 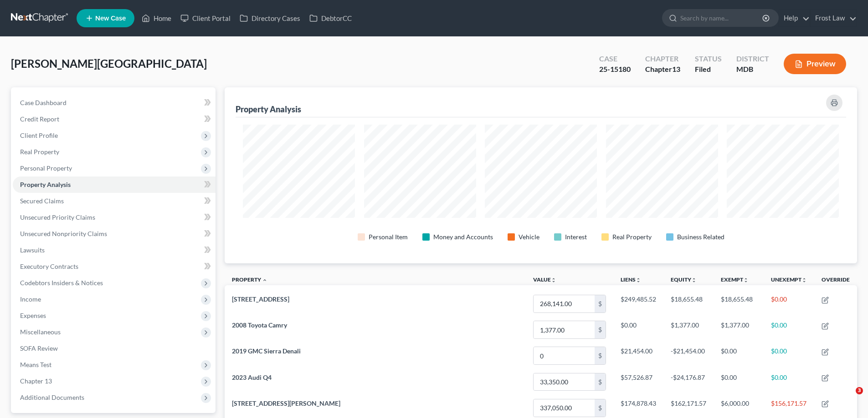 I want to click on span: Secured Claims, so click(x=42, y=201).